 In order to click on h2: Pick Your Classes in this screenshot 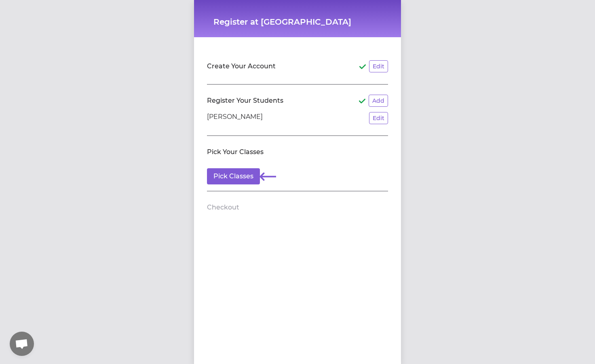, I will do `click(236, 152)`.